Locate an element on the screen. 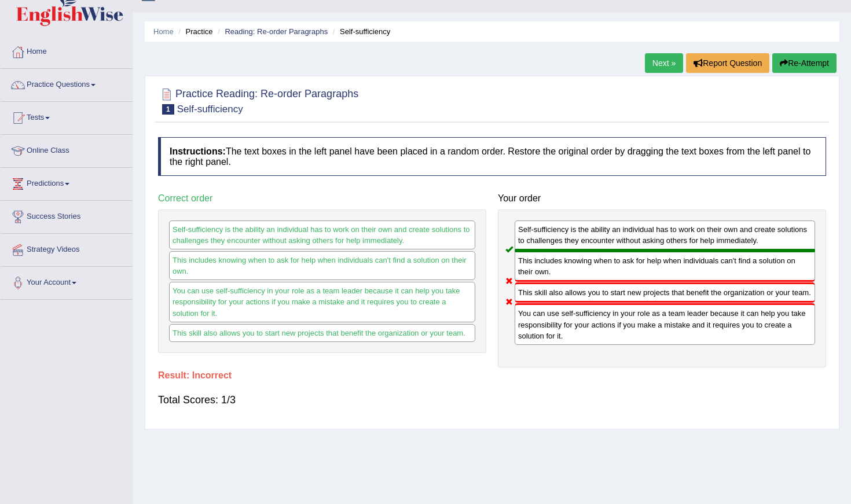  h4: Result: is located at coordinates (492, 376).